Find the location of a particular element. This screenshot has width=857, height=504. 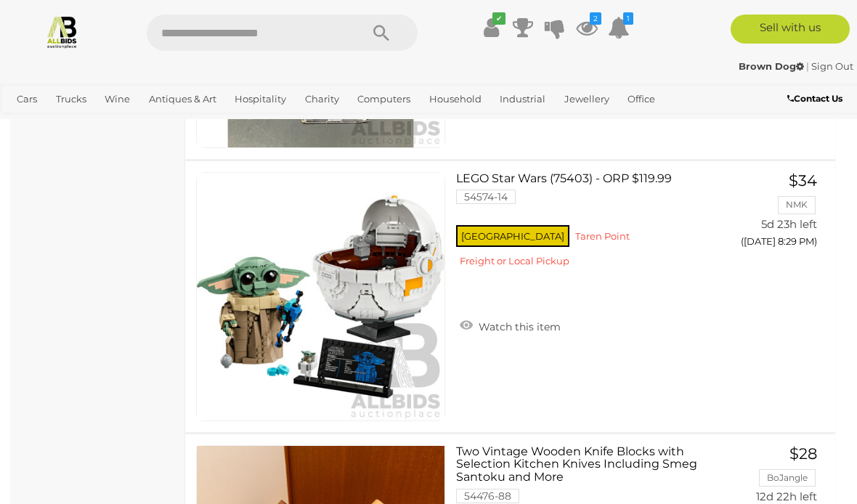

a: Hospitality is located at coordinates (260, 99).